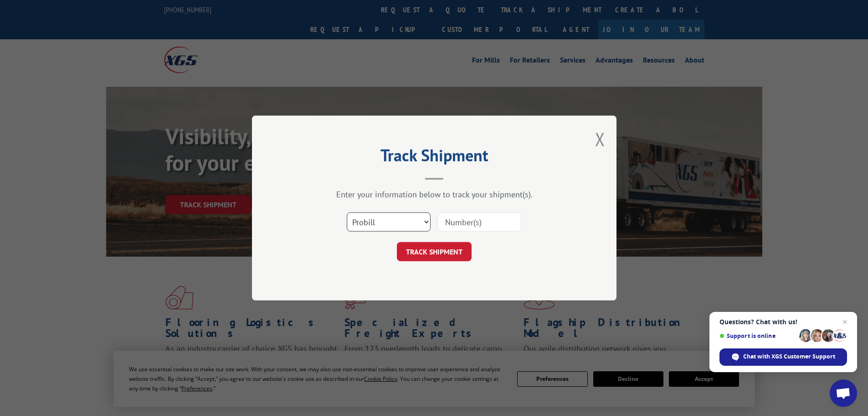 Image resolution: width=868 pixels, height=416 pixels. I want to click on button: Close modal, so click(601, 138).